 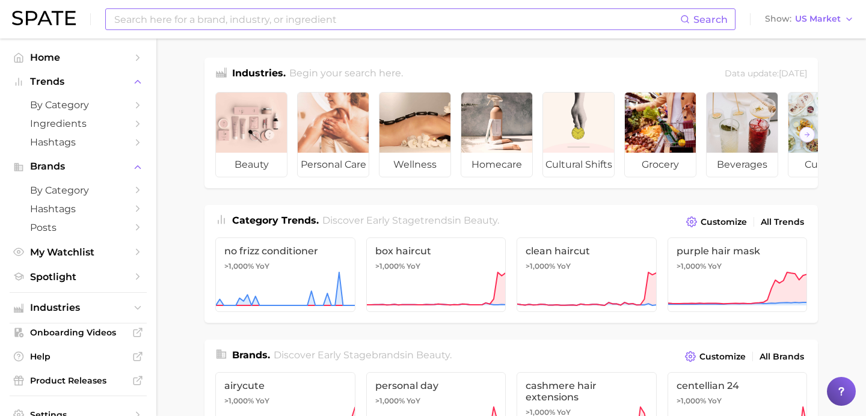 What do you see at coordinates (587, 392) in the screenshot?
I see `span: cashmere hair extensions` at bounding box center [587, 392].